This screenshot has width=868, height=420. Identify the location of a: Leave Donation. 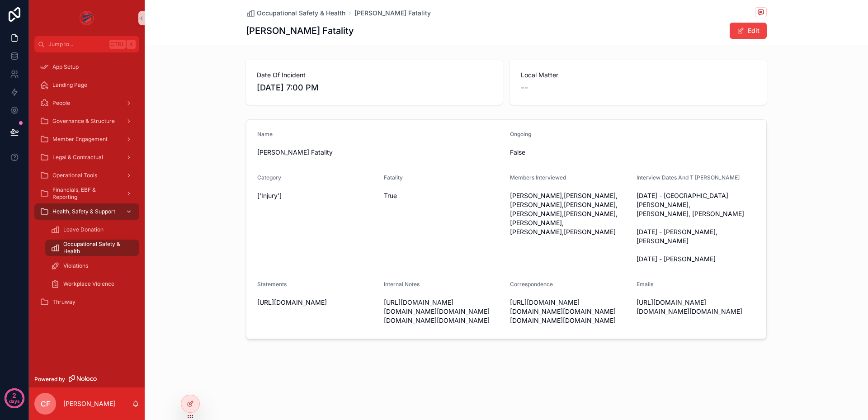
(92, 230).